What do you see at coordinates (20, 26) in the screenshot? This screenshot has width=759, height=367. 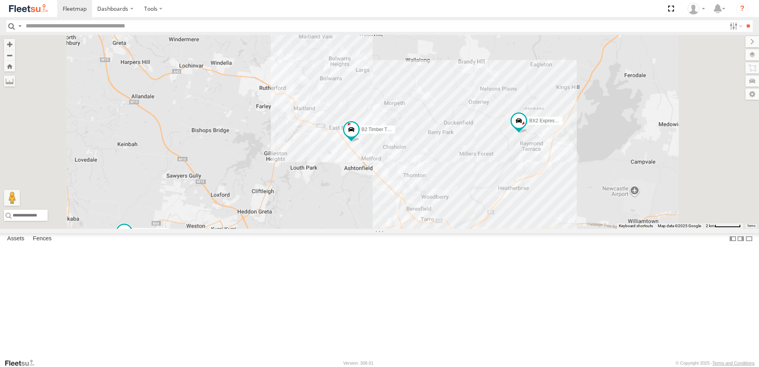 I see `label: Search Query` at bounding box center [20, 26].